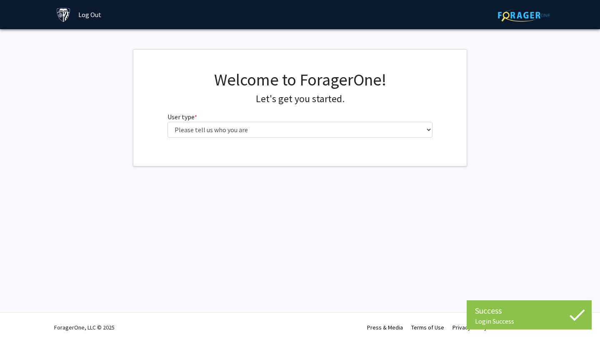  I want to click on div: Login Success, so click(530, 321).